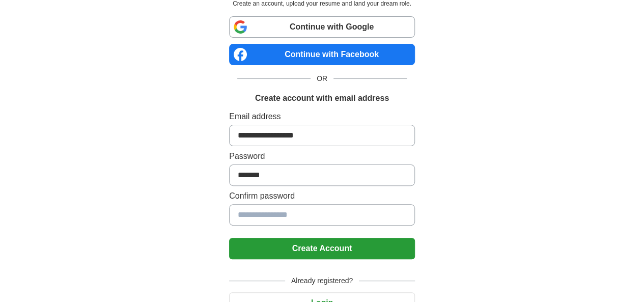 This screenshot has height=302, width=644. I want to click on label: Confirm password, so click(322, 196).